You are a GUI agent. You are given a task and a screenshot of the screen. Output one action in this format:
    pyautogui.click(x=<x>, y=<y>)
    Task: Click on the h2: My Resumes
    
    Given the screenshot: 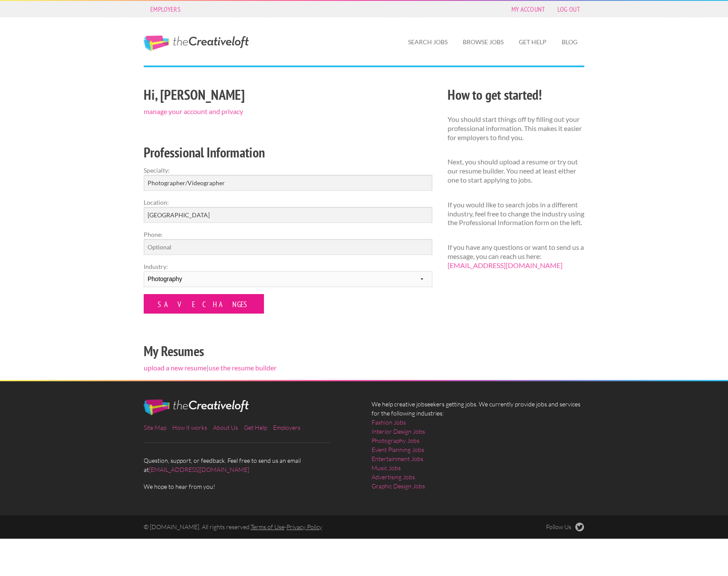 What is the action you would take?
    pyautogui.click(x=288, y=351)
    